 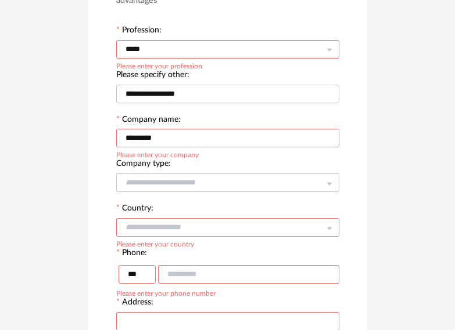 What do you see at coordinates (135, 304) in the screenshot?
I see `label: Address:` at bounding box center [135, 304].